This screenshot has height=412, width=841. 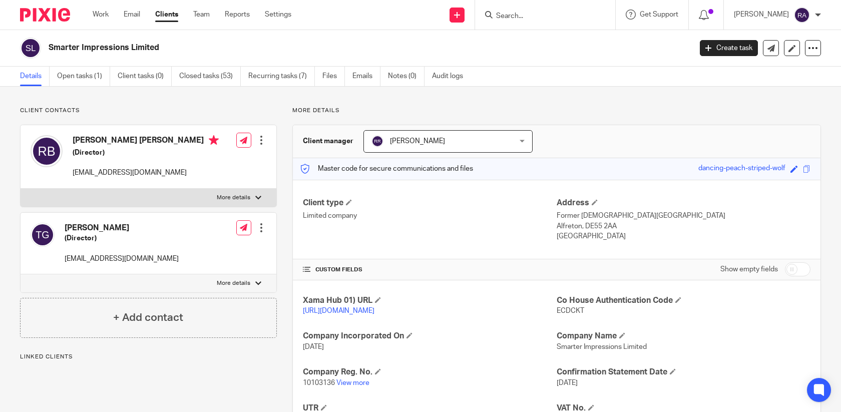 What do you see at coordinates (278, 15) in the screenshot?
I see `a: Settings` at bounding box center [278, 15].